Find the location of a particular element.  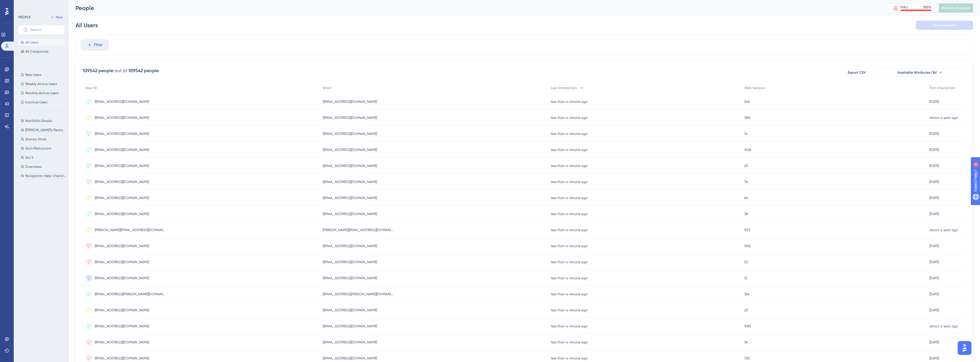

span: 12 is located at coordinates (746, 278).